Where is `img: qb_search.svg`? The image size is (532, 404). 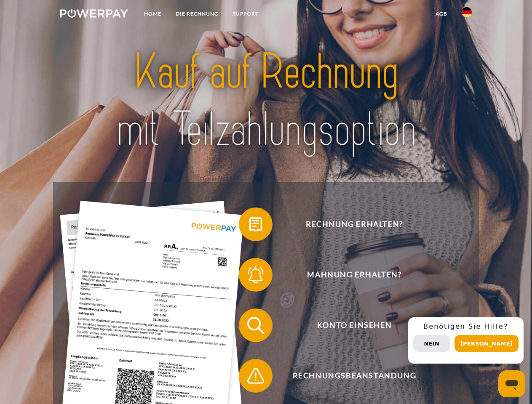
img: qb_search.svg is located at coordinates (256, 326).